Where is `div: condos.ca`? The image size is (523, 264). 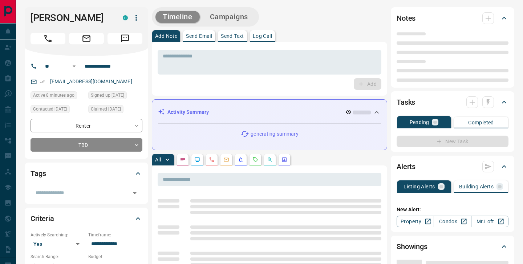 div: condos.ca is located at coordinates (125, 18).